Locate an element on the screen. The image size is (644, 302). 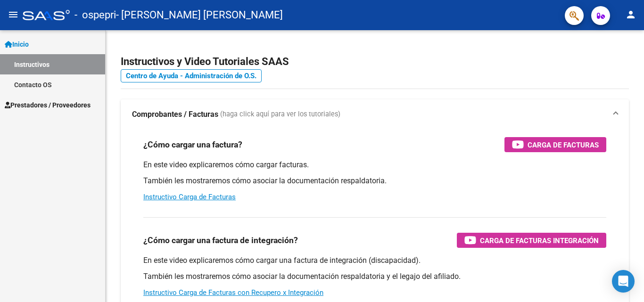
span: Inicio is located at coordinates (16, 44).